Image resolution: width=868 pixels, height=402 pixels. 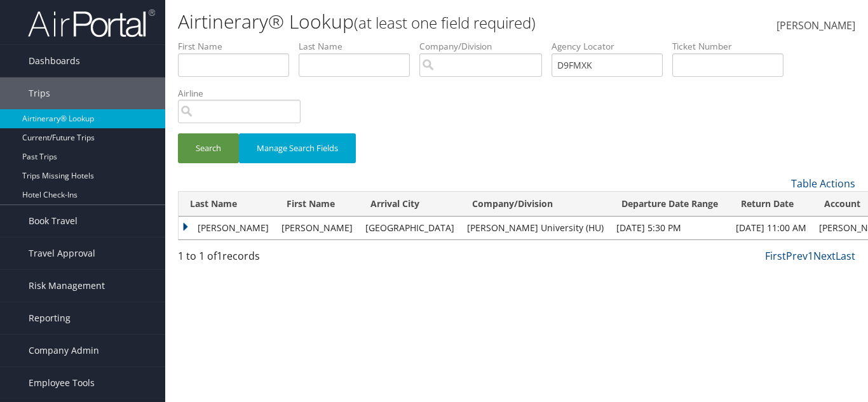 What do you see at coordinates (53, 221) in the screenshot?
I see `span: Book Travel` at bounding box center [53, 221].